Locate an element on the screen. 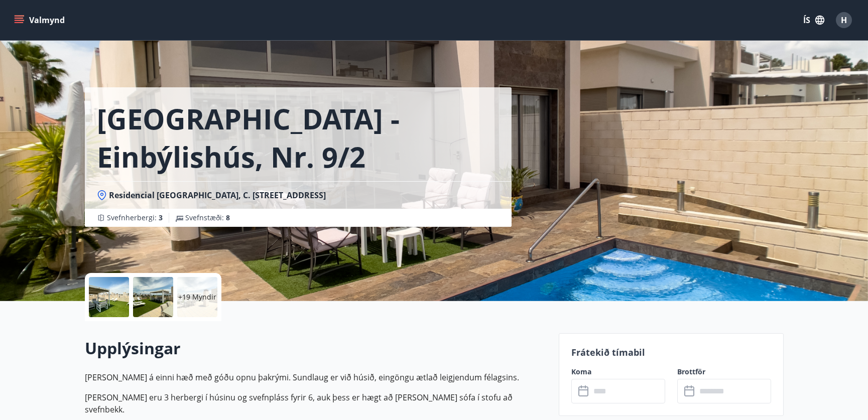 The height and width of the screenshot is (420, 868). p: Frátekið tímabil is located at coordinates (671, 352).